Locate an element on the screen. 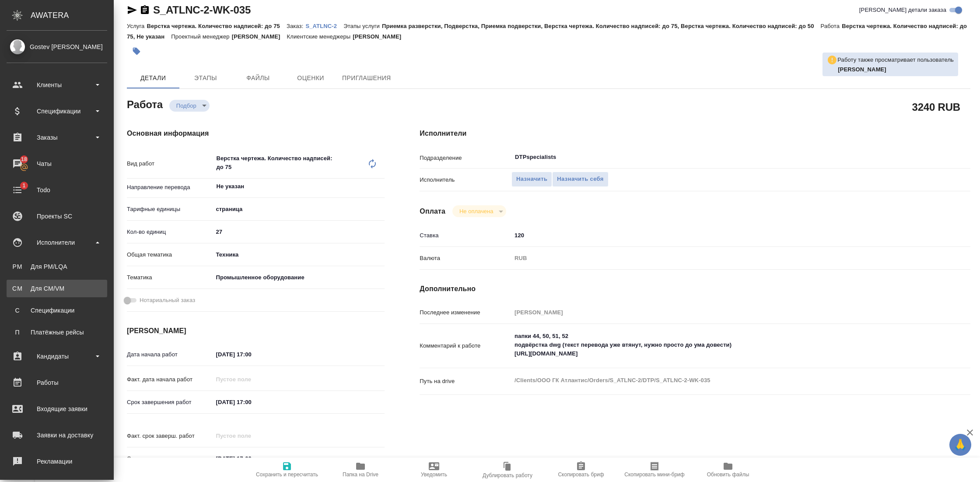 The height and width of the screenshot is (482, 980). span: Уведомить is located at coordinates (434, 475).